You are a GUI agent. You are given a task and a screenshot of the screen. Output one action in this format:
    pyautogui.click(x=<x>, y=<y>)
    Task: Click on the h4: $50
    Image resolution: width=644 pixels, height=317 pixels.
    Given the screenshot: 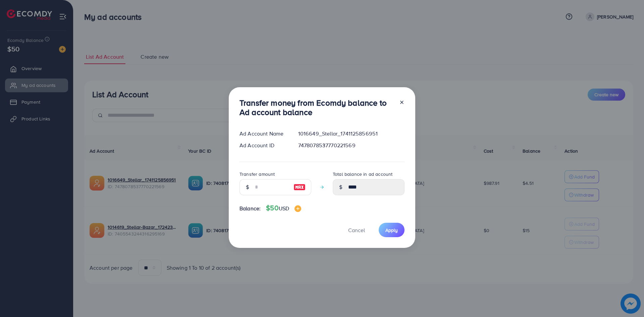 What is the action you would take?
    pyautogui.click(x=283, y=208)
    